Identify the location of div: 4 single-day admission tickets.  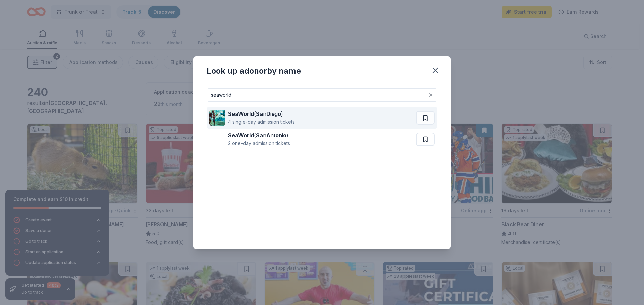
(261, 122).